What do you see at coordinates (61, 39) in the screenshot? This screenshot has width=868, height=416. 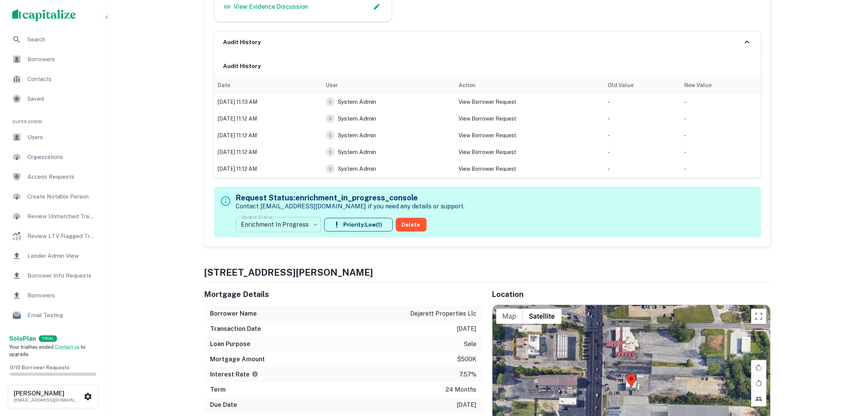 I see `span: Search` at bounding box center [61, 39].